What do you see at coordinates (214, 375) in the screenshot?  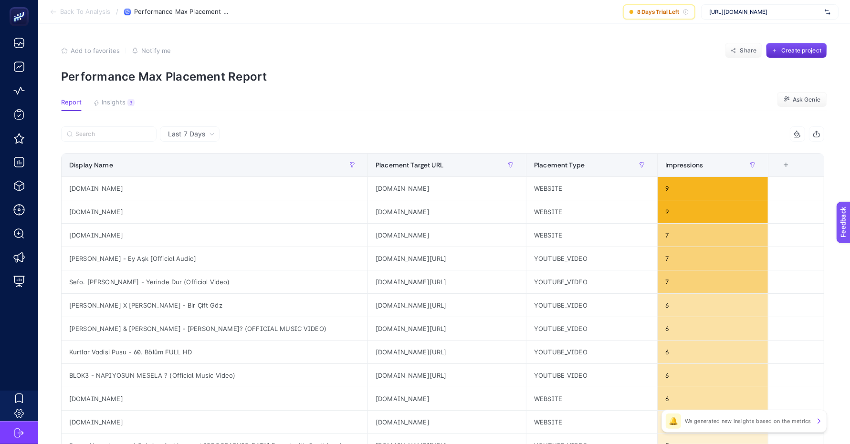 I see `div: BLOK3 - NAPIYOSUN MESELA ? (Official Music Video)` at bounding box center [214, 375].